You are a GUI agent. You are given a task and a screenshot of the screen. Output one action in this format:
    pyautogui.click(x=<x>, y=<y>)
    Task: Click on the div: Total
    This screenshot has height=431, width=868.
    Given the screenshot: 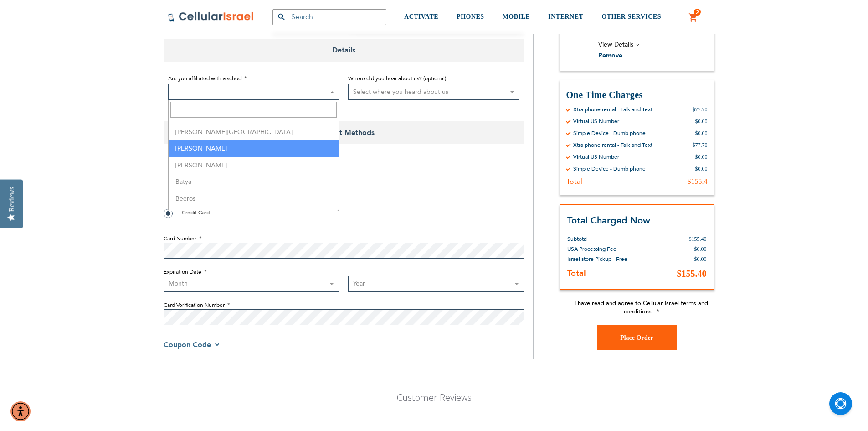 What is the action you would take?
    pyautogui.click(x=574, y=181)
    